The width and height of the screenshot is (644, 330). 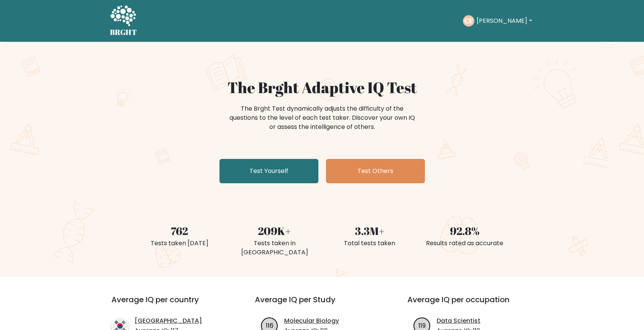 I want to click on text: 119, so click(x=422, y=325).